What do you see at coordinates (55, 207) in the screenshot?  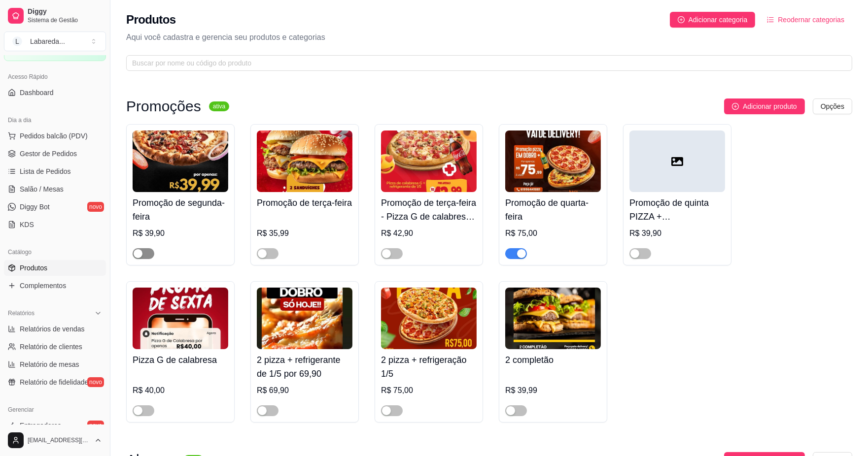 I see `a: Diggy Botnovo` at bounding box center [55, 207].